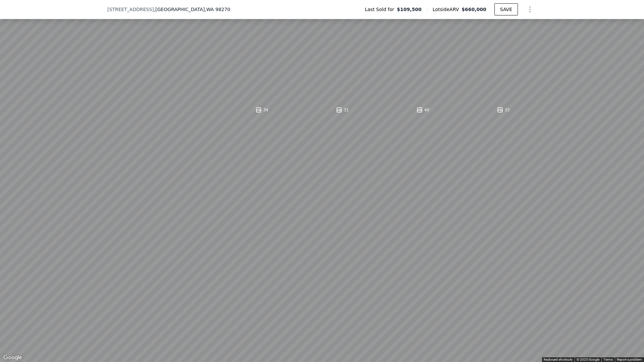 The image size is (644, 362). I want to click on button: SAVE, so click(506, 9).